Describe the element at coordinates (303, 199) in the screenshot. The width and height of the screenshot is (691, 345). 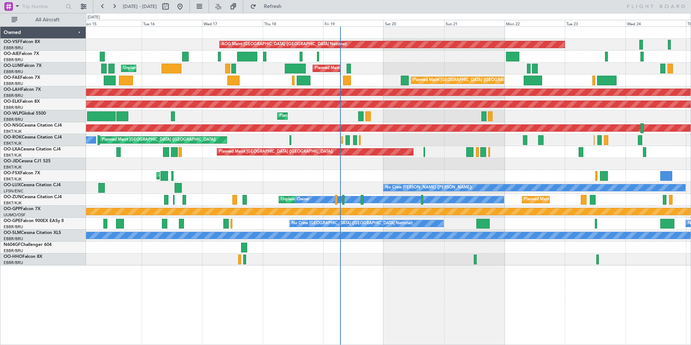
I see `div: Owner` at that location.